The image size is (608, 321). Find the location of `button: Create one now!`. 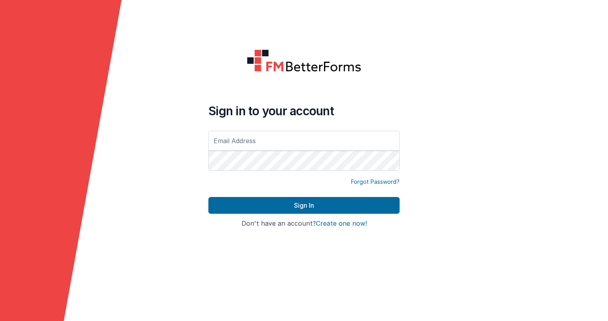

button: Create one now! is located at coordinates (342, 224).